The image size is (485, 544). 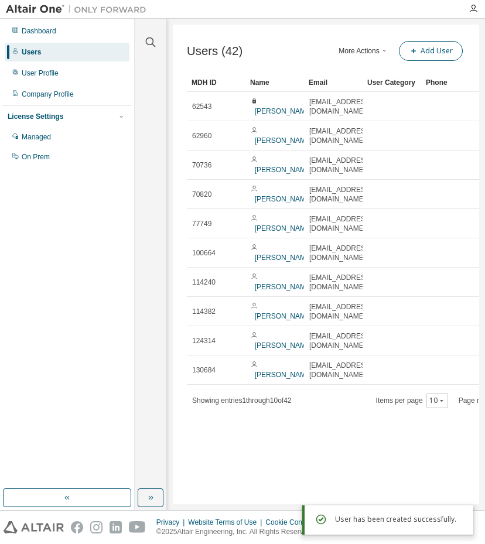 What do you see at coordinates (39, 31) in the screenshot?
I see `div: Dashboard` at bounding box center [39, 31].